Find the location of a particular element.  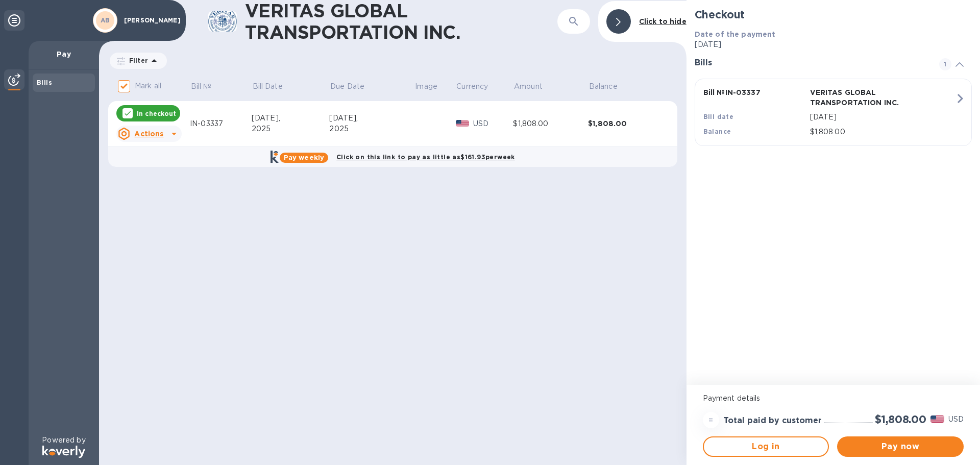

span: Balance is located at coordinates (610, 86).